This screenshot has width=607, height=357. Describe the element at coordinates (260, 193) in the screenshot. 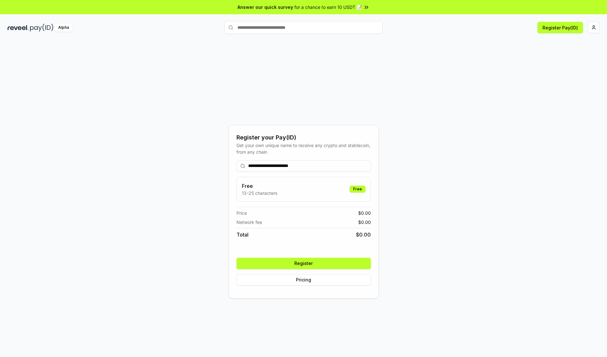

I see `p: 13-25 characters` at that location.